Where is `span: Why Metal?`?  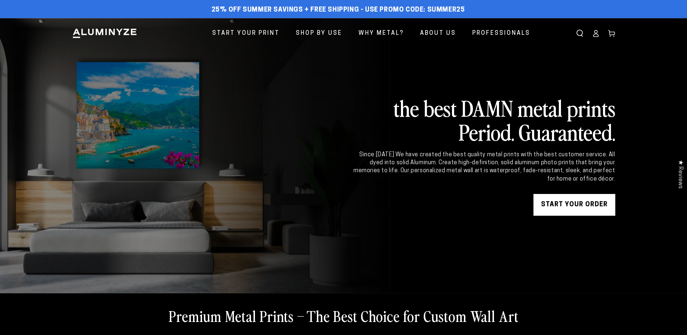
span: Why Metal? is located at coordinates (381, 33).